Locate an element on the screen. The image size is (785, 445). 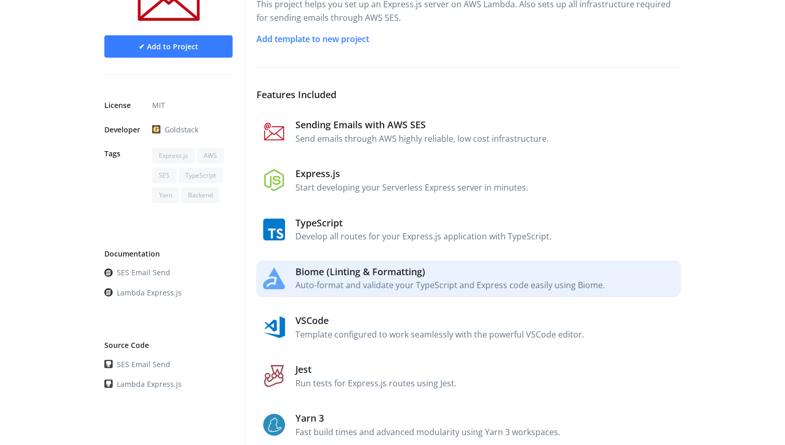
h1: Documentation is located at coordinates (168, 254).